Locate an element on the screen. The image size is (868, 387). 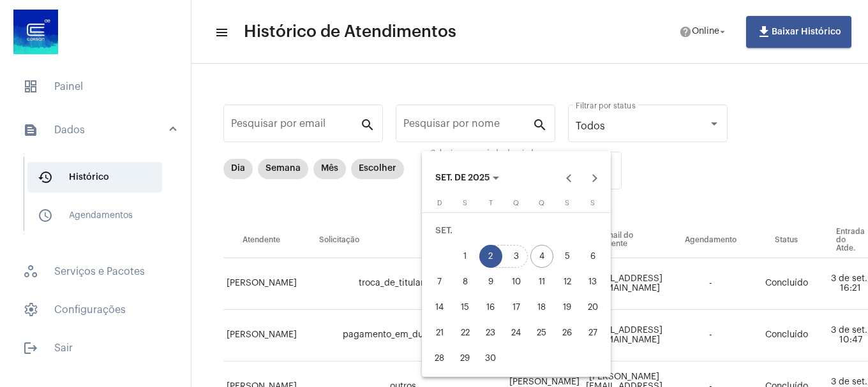
button: 28 de setembro de 2025 is located at coordinates (440, 358).